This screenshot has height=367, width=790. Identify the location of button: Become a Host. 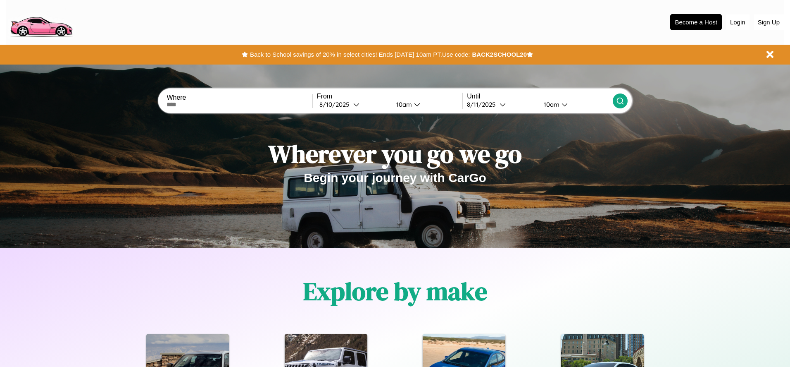
(696, 22).